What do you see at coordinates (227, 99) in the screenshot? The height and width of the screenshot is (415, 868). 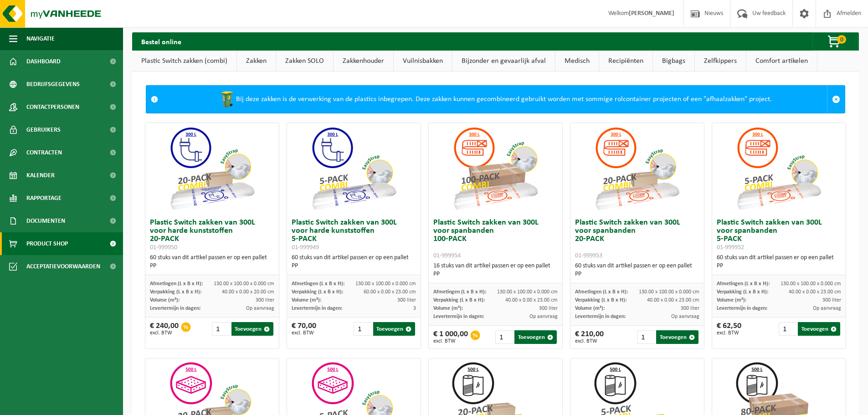 I see `img: WB-0240-HPE-GN-50.png` at bounding box center [227, 99].